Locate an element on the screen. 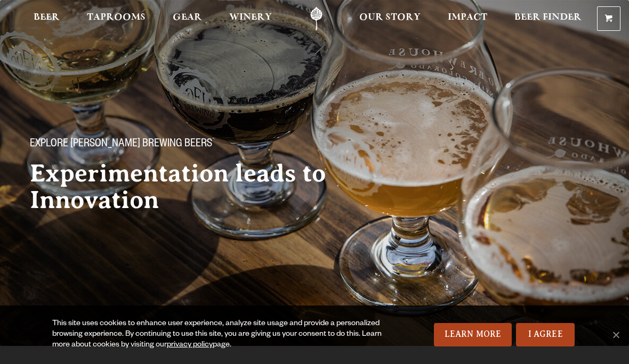 Image resolution: width=629 pixels, height=364 pixels. a: Odell Home is located at coordinates (316, 19).